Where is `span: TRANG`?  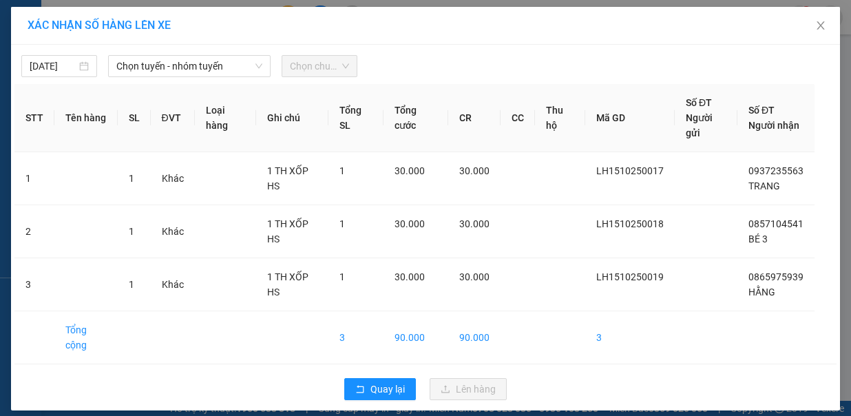
span: TRANG is located at coordinates (765, 186).